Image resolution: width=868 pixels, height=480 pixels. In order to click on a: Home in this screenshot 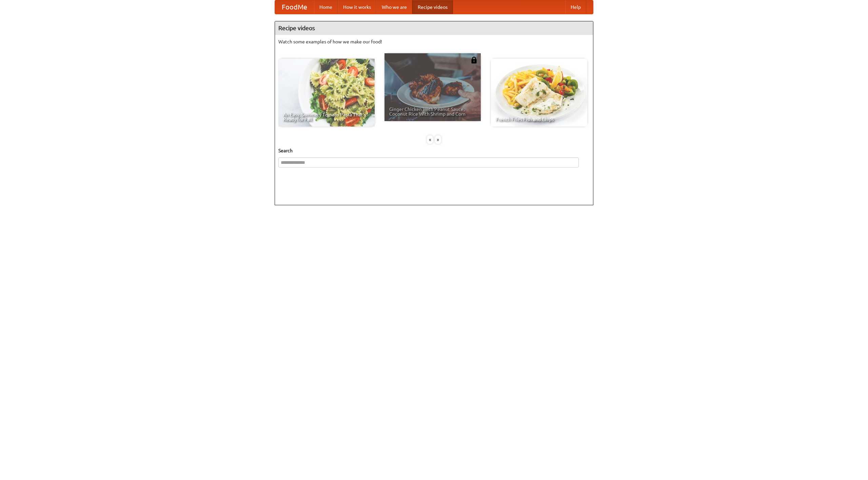, I will do `click(326, 7)`.